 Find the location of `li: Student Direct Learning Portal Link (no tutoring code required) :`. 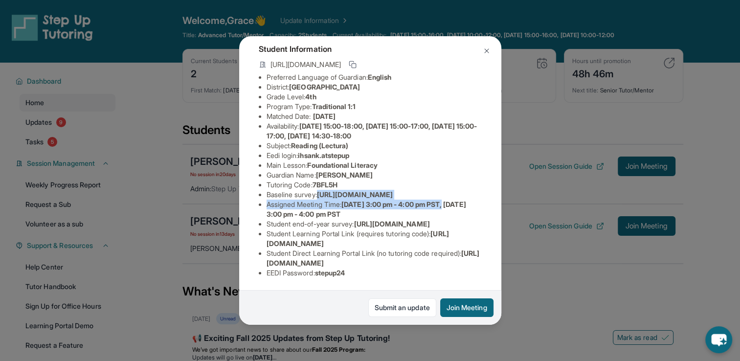

li: Student Direct Learning Portal Link (no tutoring code required) : is located at coordinates (374, 258).